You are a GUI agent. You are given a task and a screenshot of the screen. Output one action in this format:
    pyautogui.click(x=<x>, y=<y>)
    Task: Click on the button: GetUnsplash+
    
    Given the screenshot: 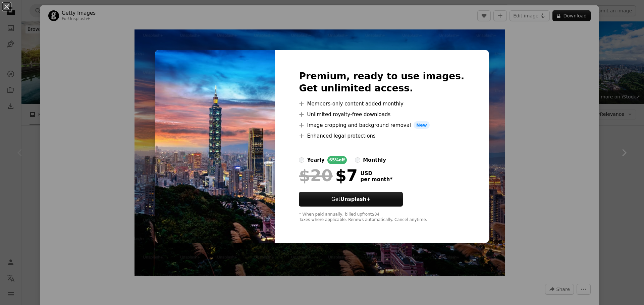 What is the action you would take?
    pyautogui.click(x=351, y=199)
    